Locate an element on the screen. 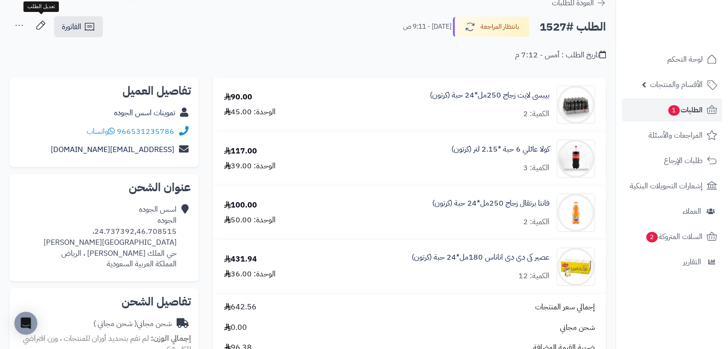  div: تاريخ الطلب : أمس - 7:12 م is located at coordinates (560, 55).